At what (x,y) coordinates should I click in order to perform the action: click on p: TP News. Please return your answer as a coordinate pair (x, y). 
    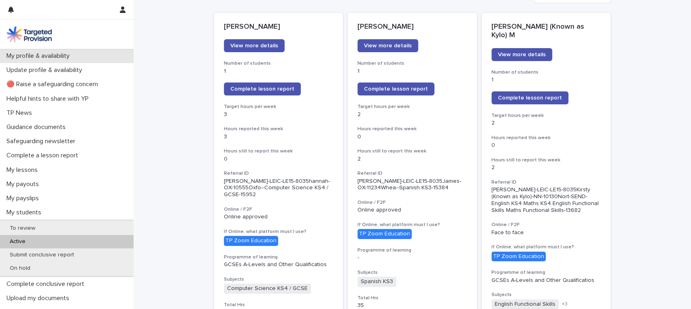
    Looking at the image, I should click on (21, 113).